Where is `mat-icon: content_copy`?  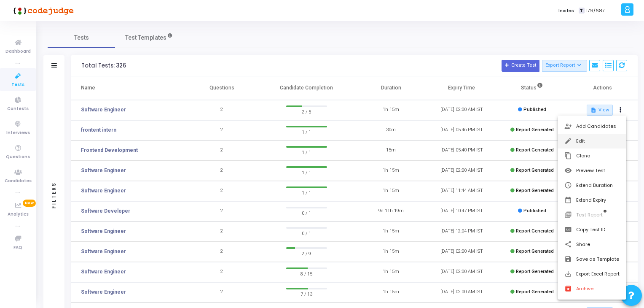
mat-icon: content_copy is located at coordinates (569, 156).